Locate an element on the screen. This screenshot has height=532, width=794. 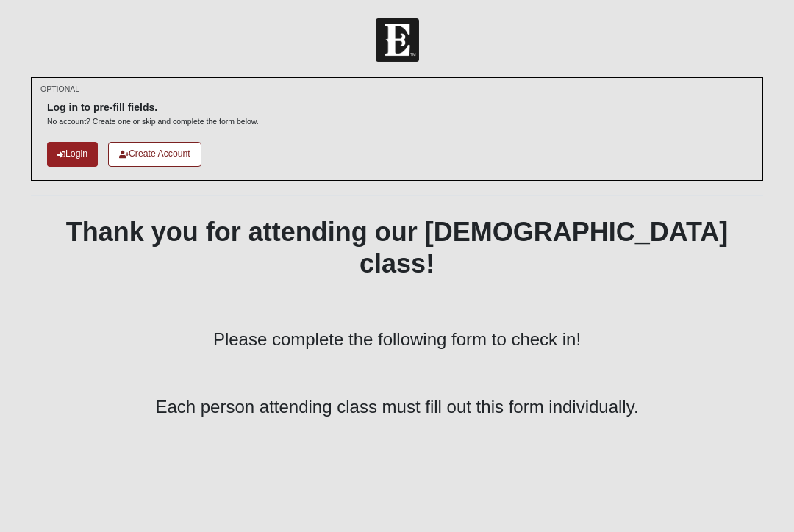
a: Create Account is located at coordinates (155, 154).